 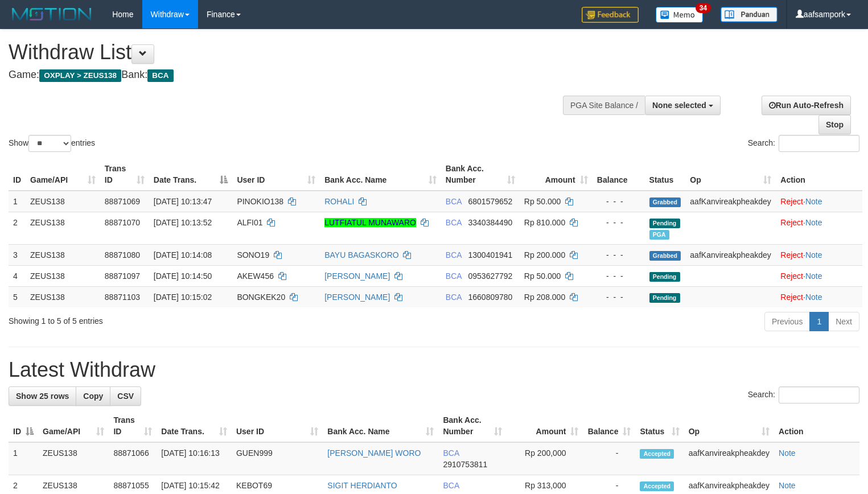 What do you see at coordinates (370, 223) in the screenshot?
I see `a: LUTFIATUL MUNAWARO` at bounding box center [370, 223].